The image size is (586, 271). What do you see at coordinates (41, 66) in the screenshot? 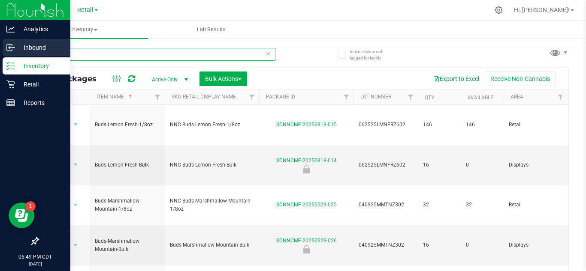
I see `p: Inventory` at bounding box center [41, 66].